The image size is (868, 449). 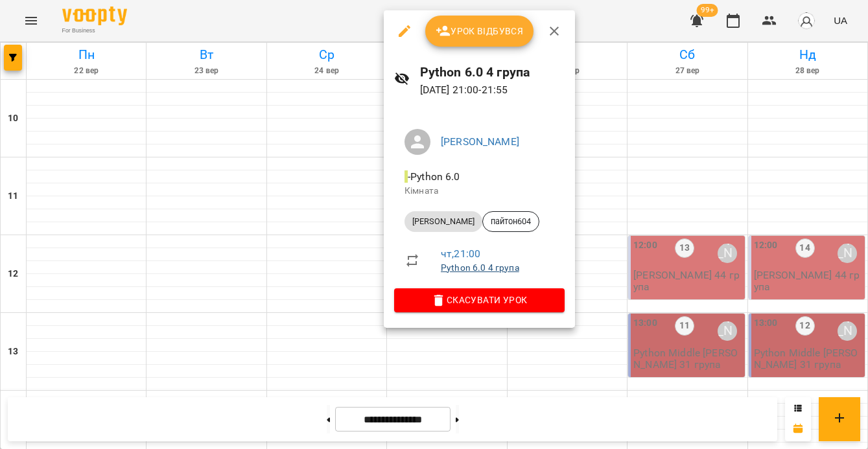 What do you see at coordinates (511, 221) in the screenshot?
I see `span: пайтон604` at bounding box center [511, 221].